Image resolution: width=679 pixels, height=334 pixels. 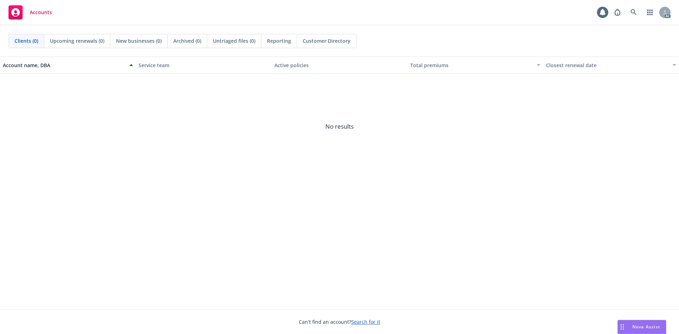 I want to click on span: New businesses (0), so click(x=139, y=41).